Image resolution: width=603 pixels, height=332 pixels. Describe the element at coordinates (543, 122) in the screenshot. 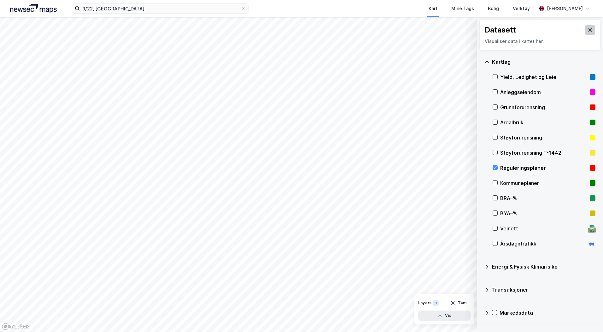

I see `div: Arealbruk` at that location.